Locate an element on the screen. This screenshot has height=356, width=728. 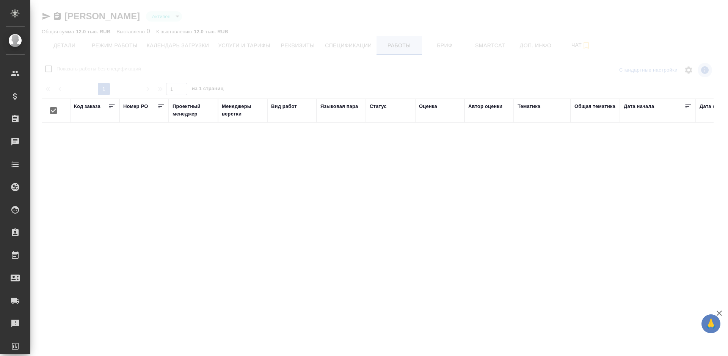
div: Код заказа is located at coordinates (87, 107).